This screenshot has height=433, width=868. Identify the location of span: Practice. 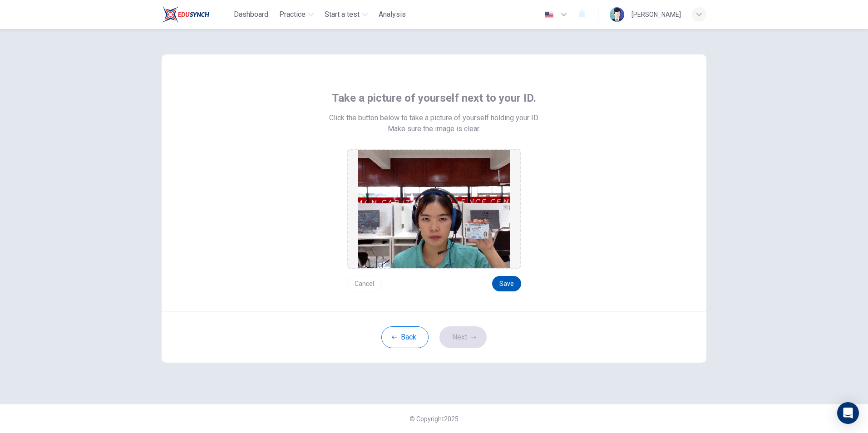
(293, 15).